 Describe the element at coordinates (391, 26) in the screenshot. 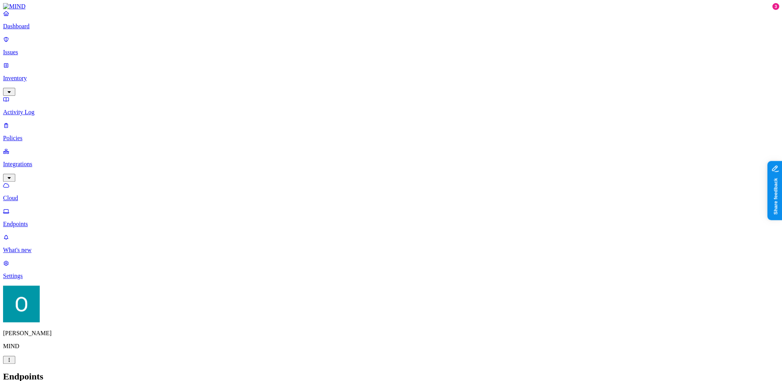

I see `p: Dashboard` at that location.